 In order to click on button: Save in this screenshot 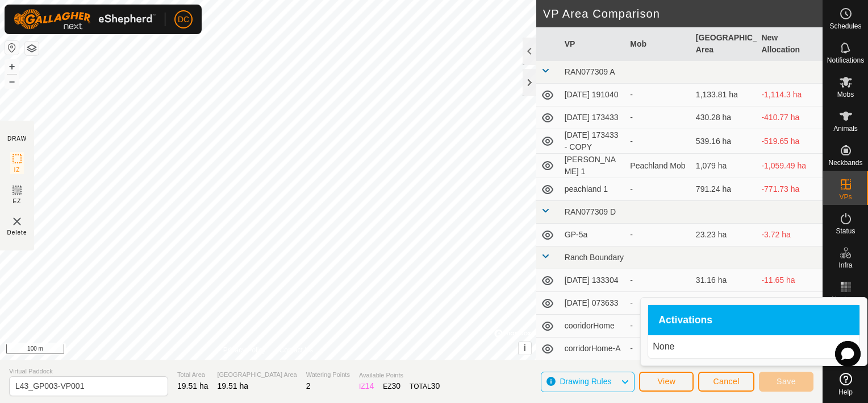, I will do `click(787, 381)`.